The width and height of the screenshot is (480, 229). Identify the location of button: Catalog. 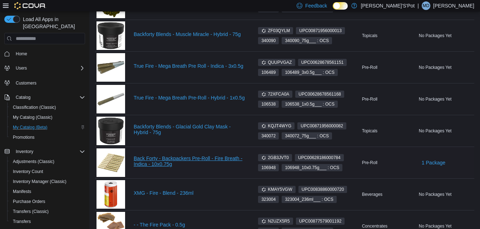
(23, 98).